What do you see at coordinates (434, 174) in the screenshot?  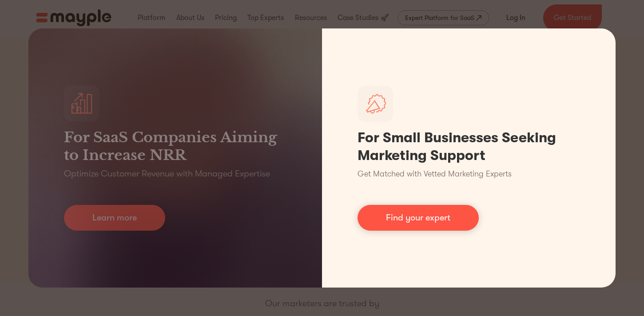 I see `p: Get Matched with Vetted Marketing Experts` at bounding box center [434, 174].